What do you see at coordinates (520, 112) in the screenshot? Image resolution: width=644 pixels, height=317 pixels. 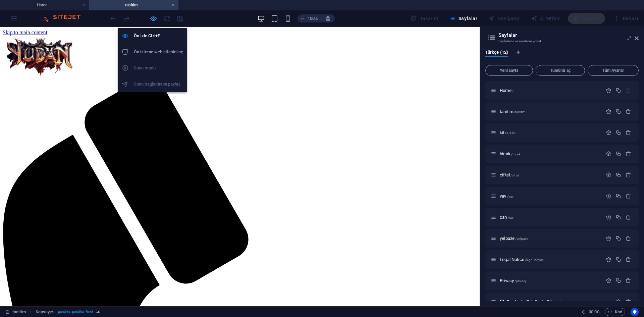 I see `span: /tanitim` at bounding box center [520, 112].